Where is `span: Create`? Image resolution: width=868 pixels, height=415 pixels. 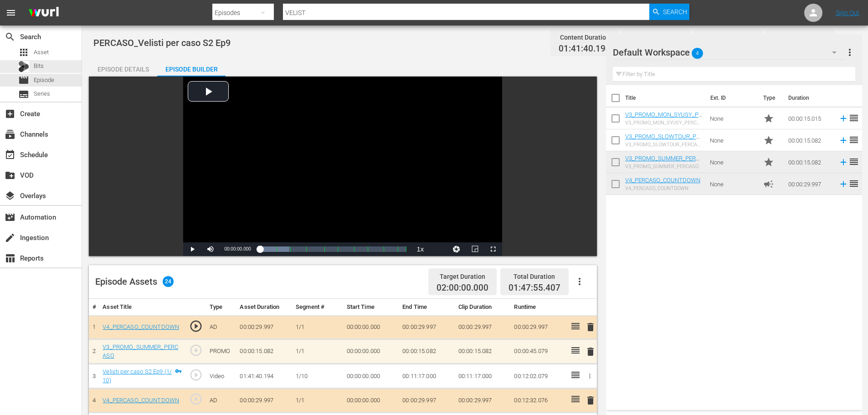 span: Create is located at coordinates (10, 114).